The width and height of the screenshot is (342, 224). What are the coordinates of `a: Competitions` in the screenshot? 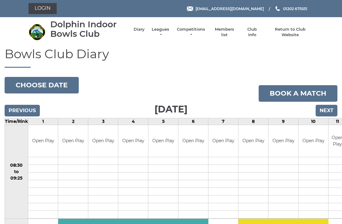 It's located at (191, 32).